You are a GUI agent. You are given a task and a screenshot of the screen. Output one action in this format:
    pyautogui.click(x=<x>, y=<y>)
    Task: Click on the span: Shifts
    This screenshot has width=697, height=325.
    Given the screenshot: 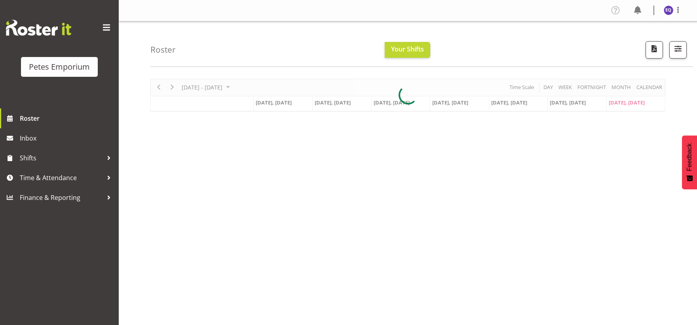 What is the action you would take?
    pyautogui.click(x=61, y=158)
    